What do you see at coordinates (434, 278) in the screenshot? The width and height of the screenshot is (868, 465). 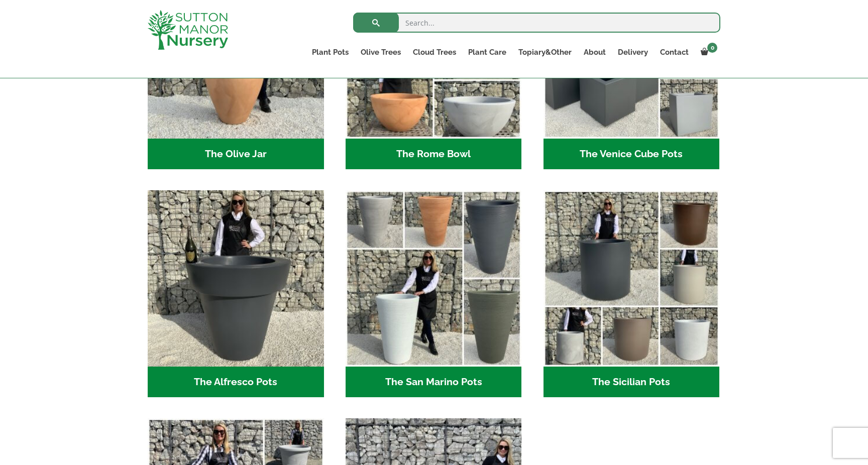 I see `img: The San Marino Pots` at bounding box center [434, 278].